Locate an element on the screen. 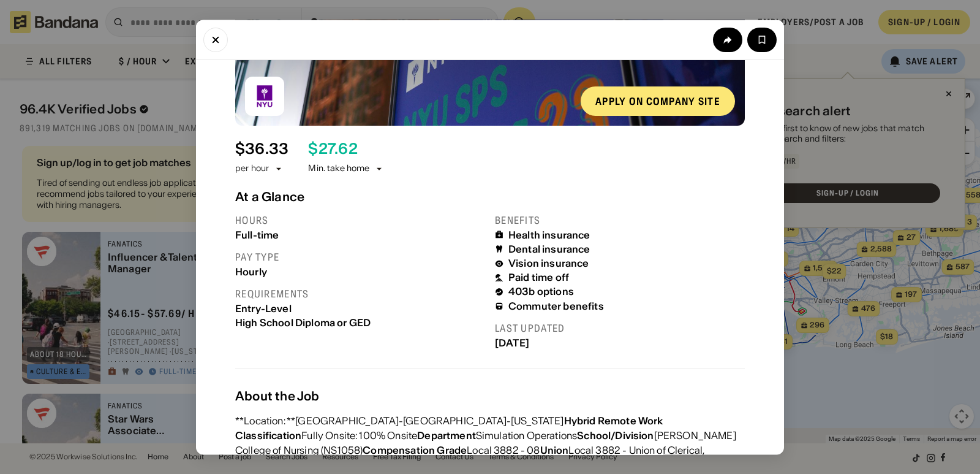  div: per hour is located at coordinates (252, 169).